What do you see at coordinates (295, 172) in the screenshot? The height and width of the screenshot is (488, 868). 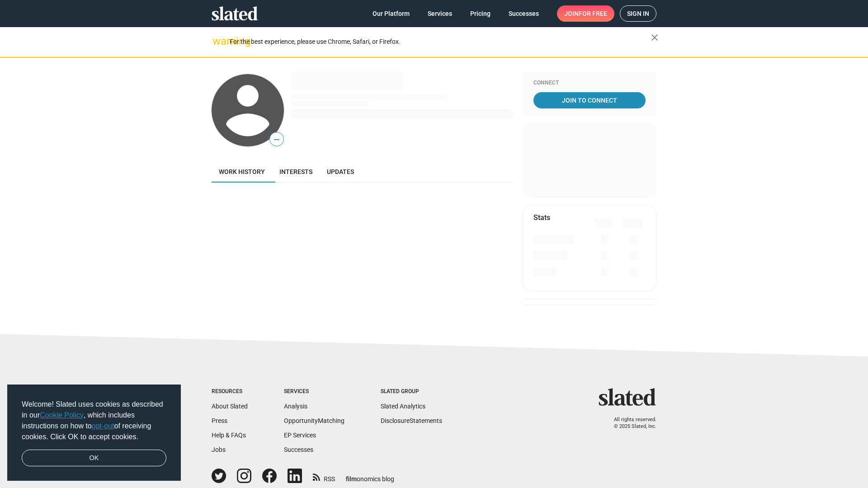 I see `a: Interests` at bounding box center [295, 172].